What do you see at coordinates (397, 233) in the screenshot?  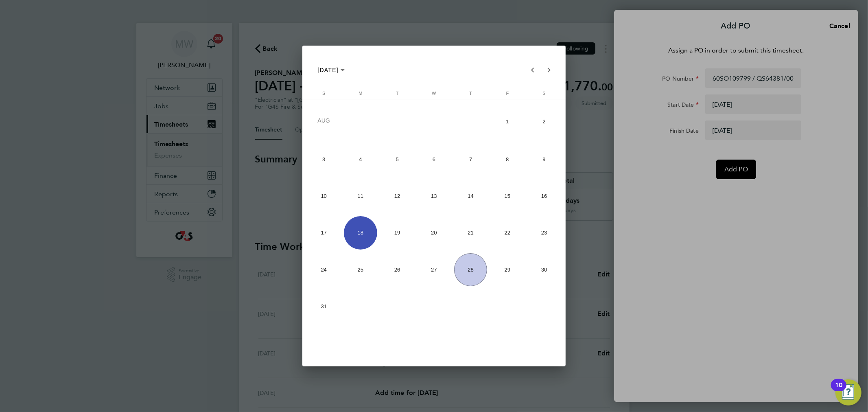 I see `span: 19` at bounding box center [397, 233].